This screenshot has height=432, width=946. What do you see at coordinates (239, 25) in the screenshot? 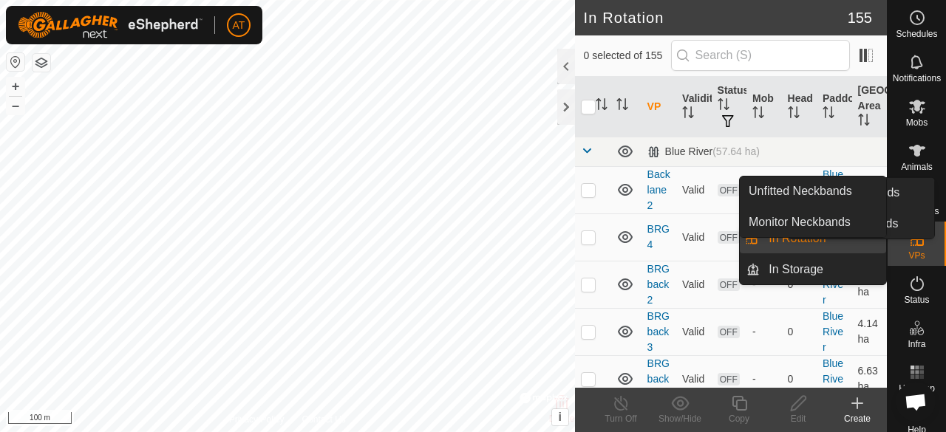
I see `span: AT` at bounding box center [239, 25].